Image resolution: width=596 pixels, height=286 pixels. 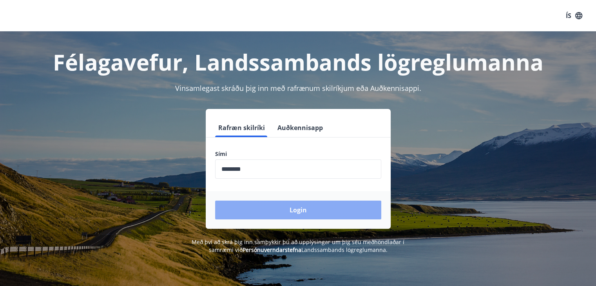 What do you see at coordinates (298, 154) in the screenshot?
I see `label: Sími` at bounding box center [298, 154].